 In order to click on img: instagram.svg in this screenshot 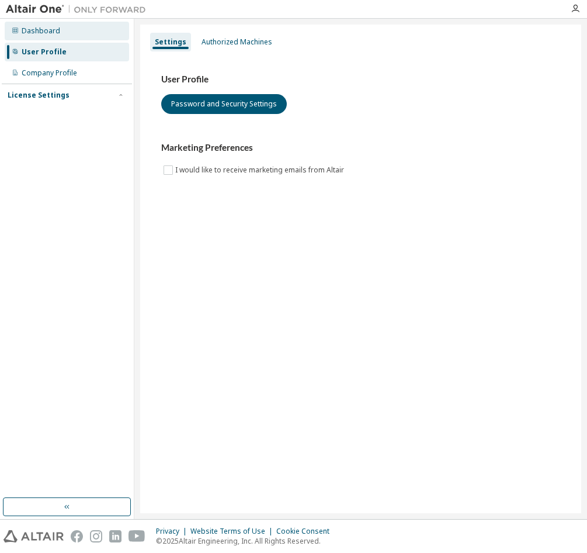, I will do `click(96, 536)`.